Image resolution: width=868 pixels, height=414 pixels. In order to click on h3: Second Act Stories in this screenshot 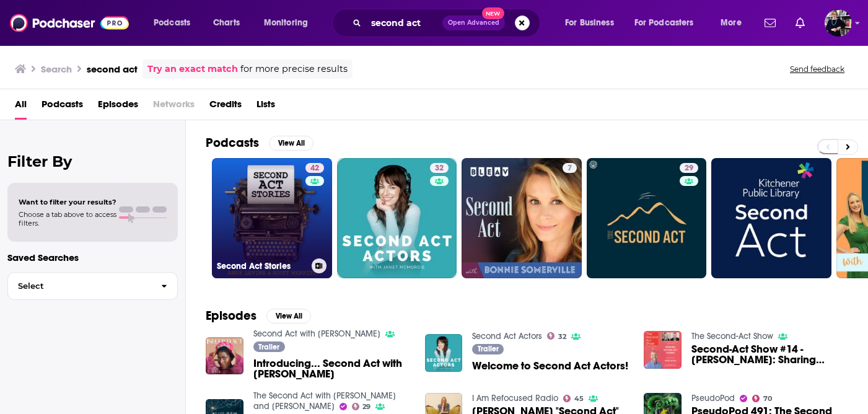, I will do `click(262, 266)`.